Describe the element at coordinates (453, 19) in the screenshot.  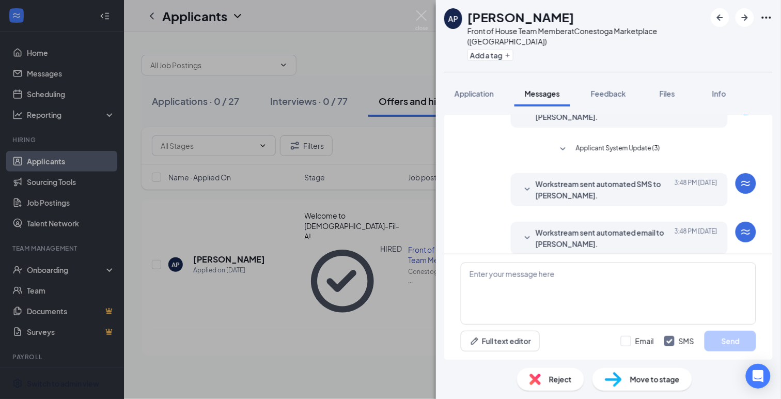
I see `div: AP` at that location.